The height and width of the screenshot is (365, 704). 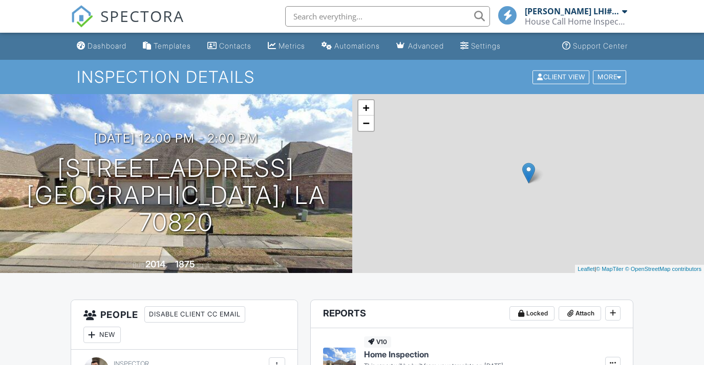 What do you see at coordinates (420, 46) in the screenshot?
I see `a: Advanced` at bounding box center [420, 46].